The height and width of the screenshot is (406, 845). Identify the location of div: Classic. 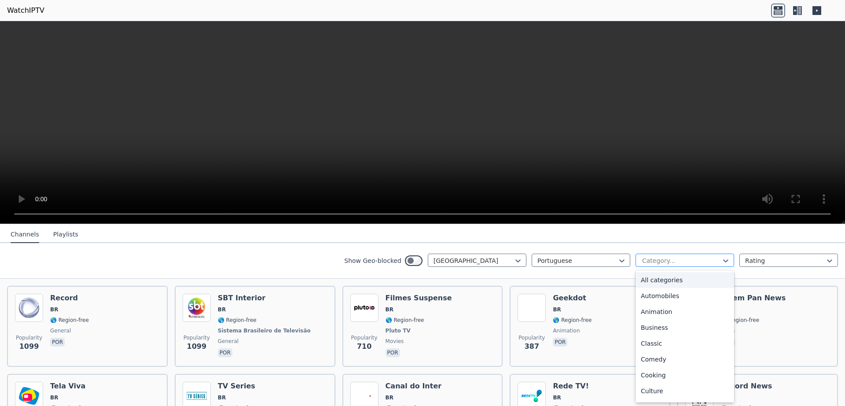
(685, 343).